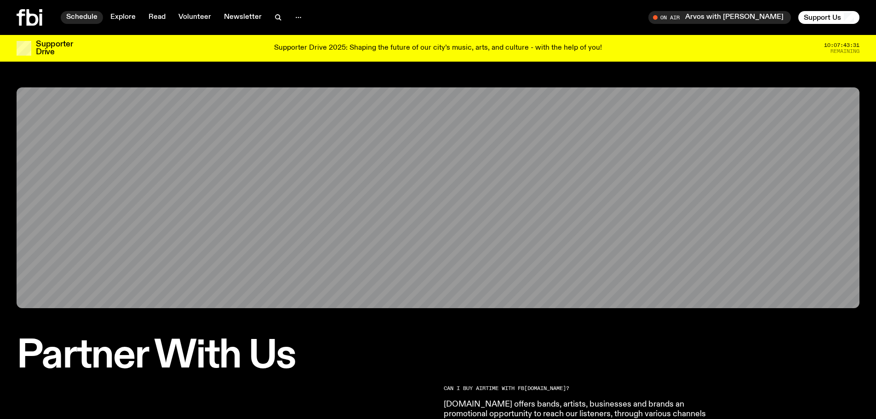  Describe the element at coordinates (438, 48) in the screenshot. I see `p: Supporter Drive 2025: Shaping the future of our city’s music, arts, and culture - with the help o...` at that location.